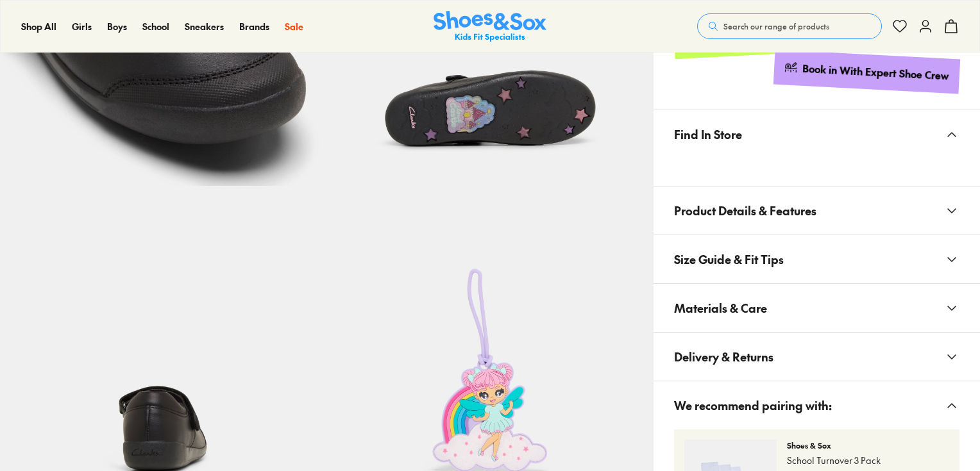 This screenshot has width=980, height=471. Describe the element at coordinates (723, 356) in the screenshot. I see `span: Delivery & Returns` at that location.